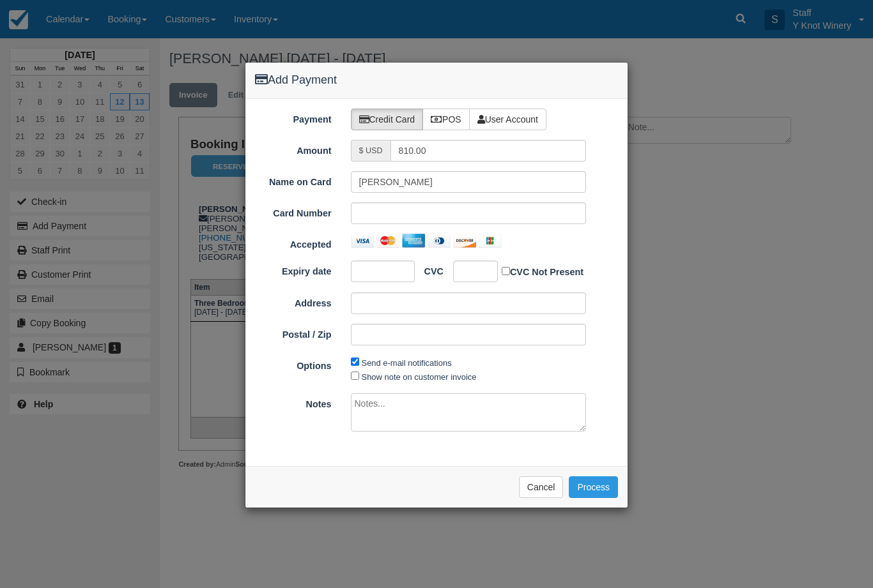 Image resolution: width=873 pixels, height=588 pixels. Describe the element at coordinates (429, 270) in the screenshot. I see `label: CVC` at that location.